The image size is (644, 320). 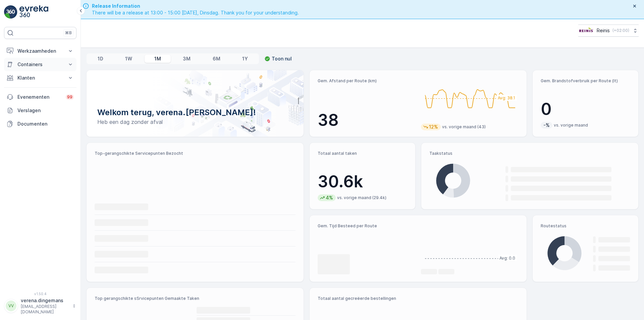 I want to click on p: Top-gerangschikte Servicepunten Bezocht, so click(x=195, y=153).